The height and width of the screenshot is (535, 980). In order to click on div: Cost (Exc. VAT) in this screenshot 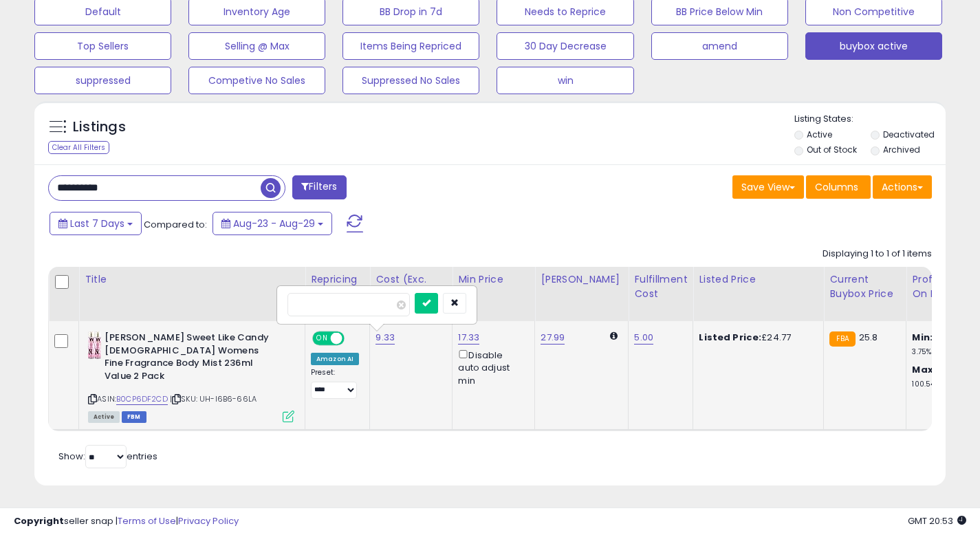, I will do `click(411, 287)`.